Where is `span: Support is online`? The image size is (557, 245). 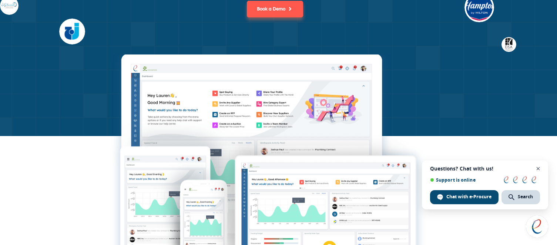
span: Support is online is located at coordinates (464, 180).